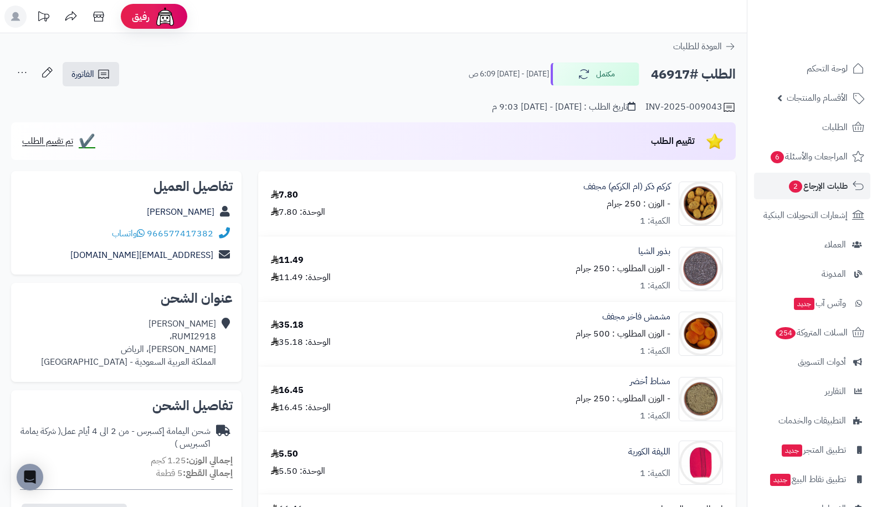 Image resolution: width=877 pixels, height=507 pixels. I want to click on span: الأقسام والمنتجات, so click(817, 98).